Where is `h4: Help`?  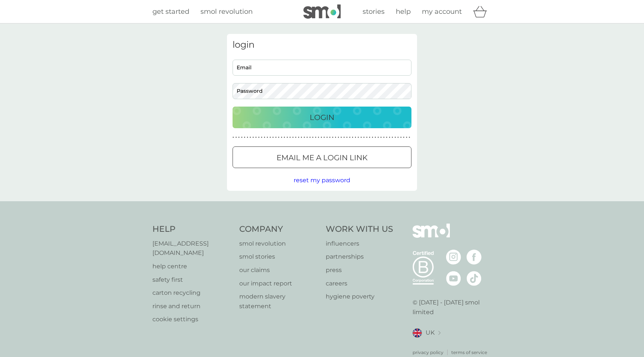 h4: Help is located at coordinates (192, 229).